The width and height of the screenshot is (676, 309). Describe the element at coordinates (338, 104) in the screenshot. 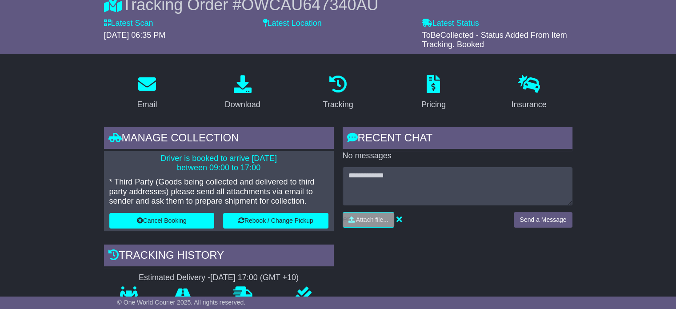

I see `div: Tracking` at that location.